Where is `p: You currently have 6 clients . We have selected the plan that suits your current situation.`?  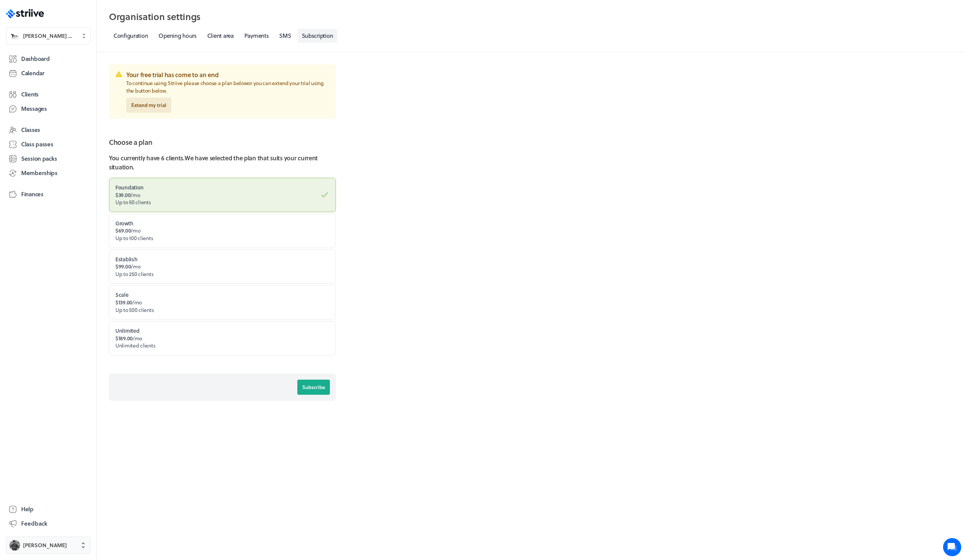
p: You currently have 6 clients . We have selected the plan that suits your current situation. is located at coordinates (222, 163).